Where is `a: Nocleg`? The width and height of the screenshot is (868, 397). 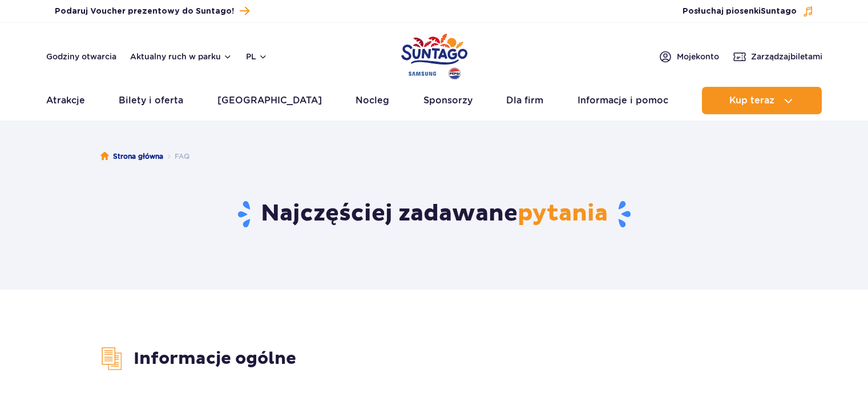
a: Nocleg is located at coordinates (372, 100).